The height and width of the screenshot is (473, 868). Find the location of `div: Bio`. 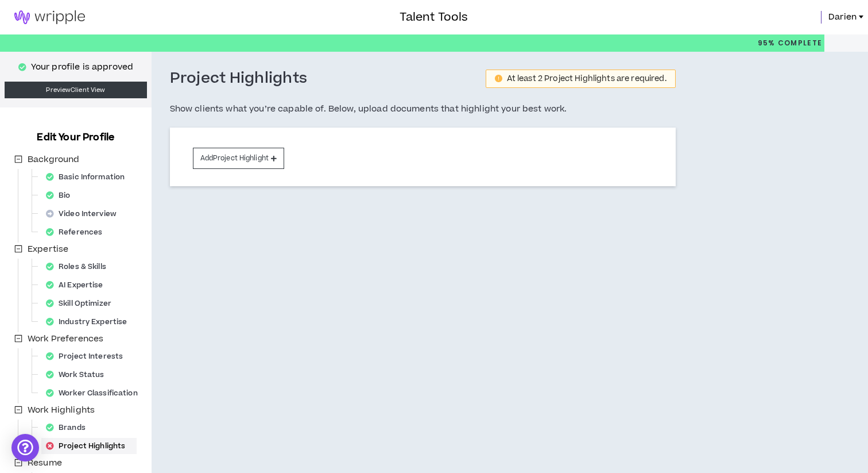

div: Bio is located at coordinates (61, 196).